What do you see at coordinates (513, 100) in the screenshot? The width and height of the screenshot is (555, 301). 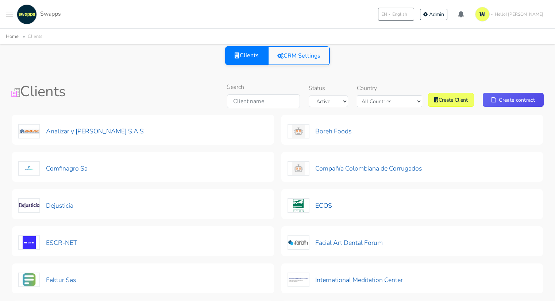 I see `a: Create contract` at bounding box center [513, 100].